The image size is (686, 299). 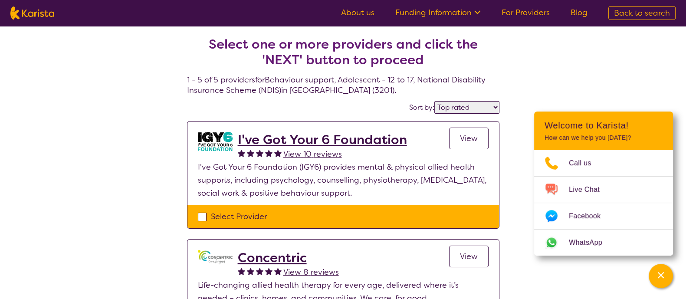 What do you see at coordinates (604, 125) in the screenshot?
I see `h2: Welcome to Karista!` at bounding box center [604, 125].